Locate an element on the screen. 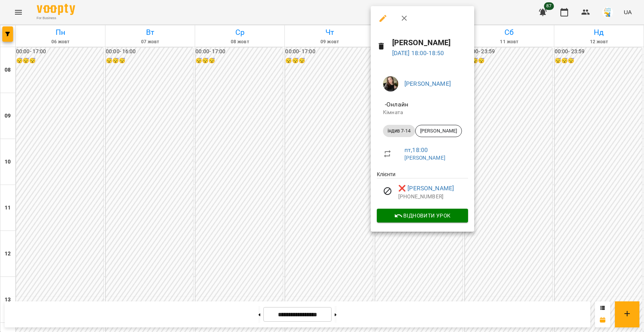 The width and height of the screenshot is (644, 332). a: пт , 18:00 is located at coordinates (416, 150).